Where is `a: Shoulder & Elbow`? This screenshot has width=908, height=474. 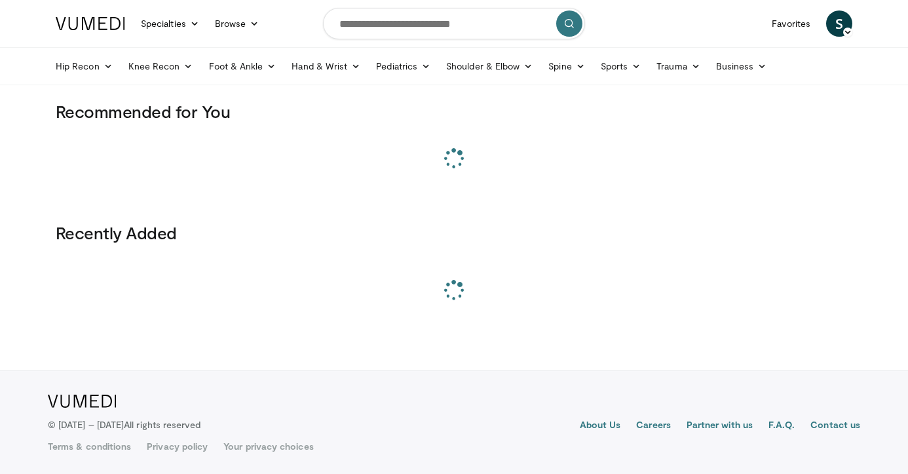 a: Shoulder & Elbow is located at coordinates (489, 66).